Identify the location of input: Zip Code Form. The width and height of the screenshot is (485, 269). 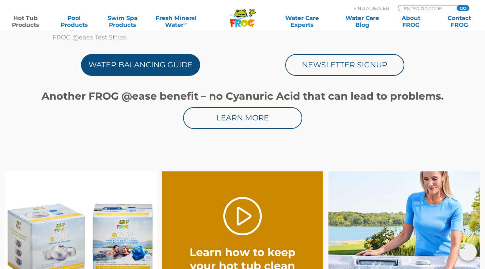
(426, 8).